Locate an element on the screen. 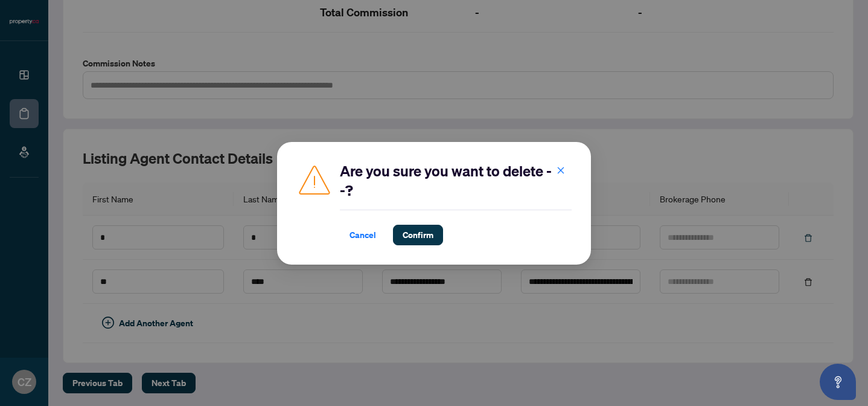 This screenshot has width=868, height=406. button: Open asap is located at coordinates (838, 382).